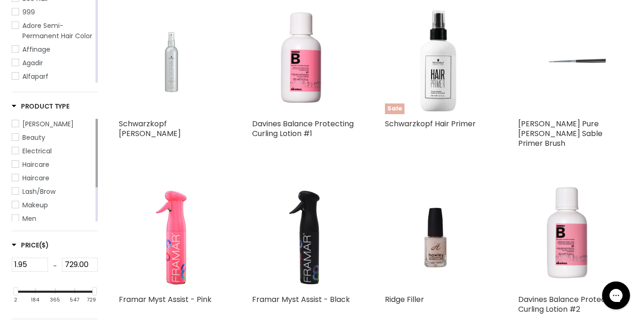 This screenshot has height=322, width=644. Describe the element at coordinates (57, 31) in the screenshot. I see `span: Adore Semi-Permanent Hair Color` at that location.